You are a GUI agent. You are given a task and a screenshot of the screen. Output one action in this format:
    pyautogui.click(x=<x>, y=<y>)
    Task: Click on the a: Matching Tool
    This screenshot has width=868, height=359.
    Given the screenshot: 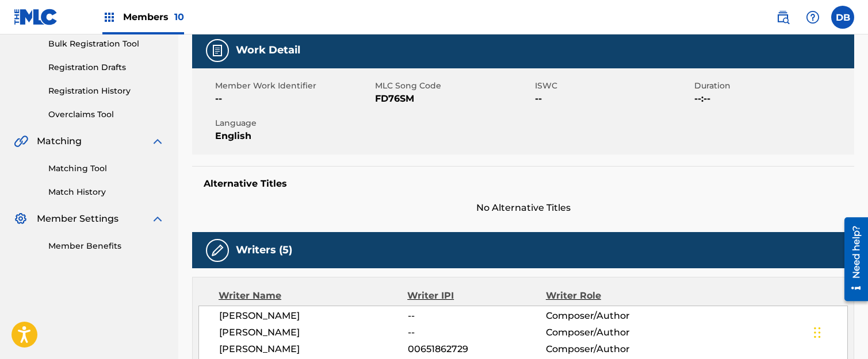 What is the action you would take?
    pyautogui.click(x=106, y=168)
    